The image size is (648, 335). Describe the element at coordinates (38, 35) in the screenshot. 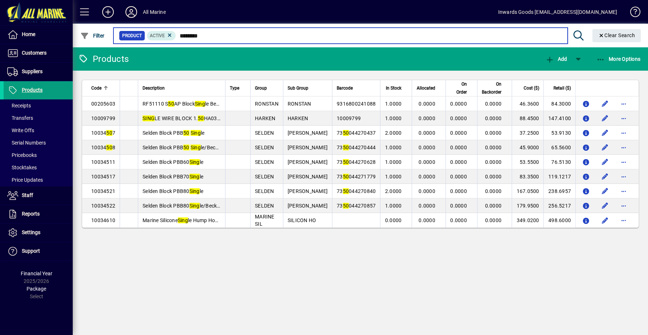

I see `a: Home` at that location.